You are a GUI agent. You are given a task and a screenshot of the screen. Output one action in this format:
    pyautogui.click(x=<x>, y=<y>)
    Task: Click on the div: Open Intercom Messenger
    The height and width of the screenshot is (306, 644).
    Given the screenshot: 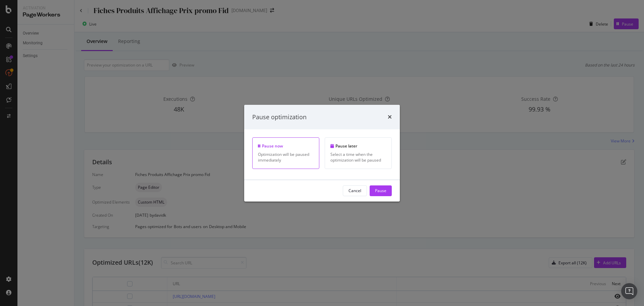 What is the action you would take?
    pyautogui.click(x=630, y=291)
    